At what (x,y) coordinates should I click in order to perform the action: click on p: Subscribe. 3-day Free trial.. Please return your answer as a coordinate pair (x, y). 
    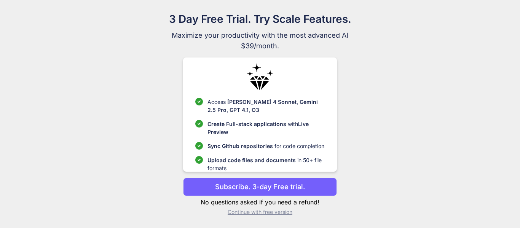
    Looking at the image, I should click on (260, 186).